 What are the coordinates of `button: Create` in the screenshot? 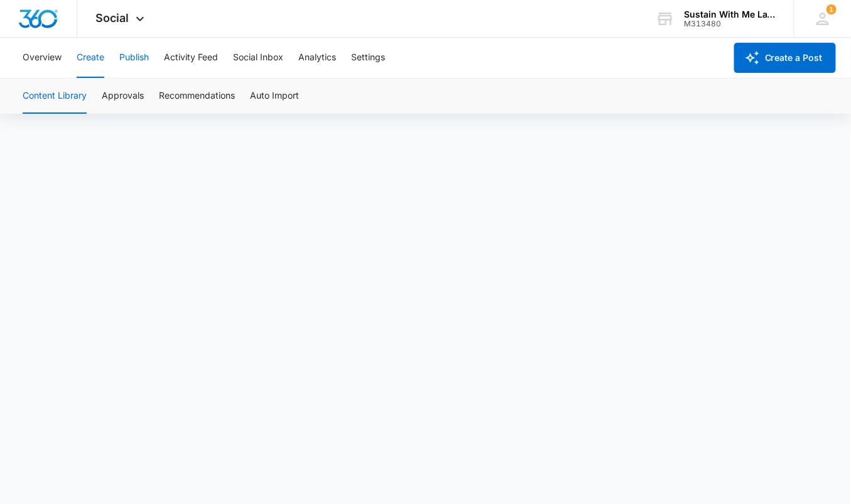 It's located at (90, 57).